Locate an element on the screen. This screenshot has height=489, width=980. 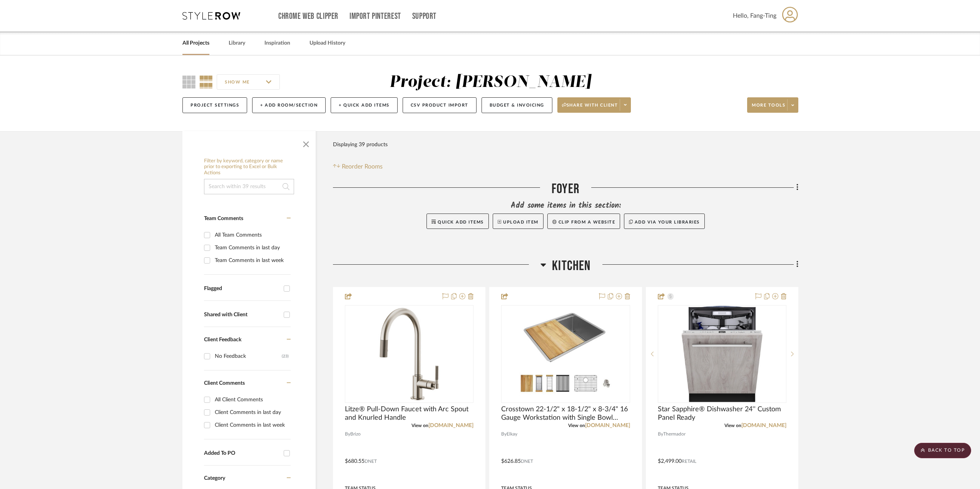
span: Share with client is located at coordinates (590, 108).